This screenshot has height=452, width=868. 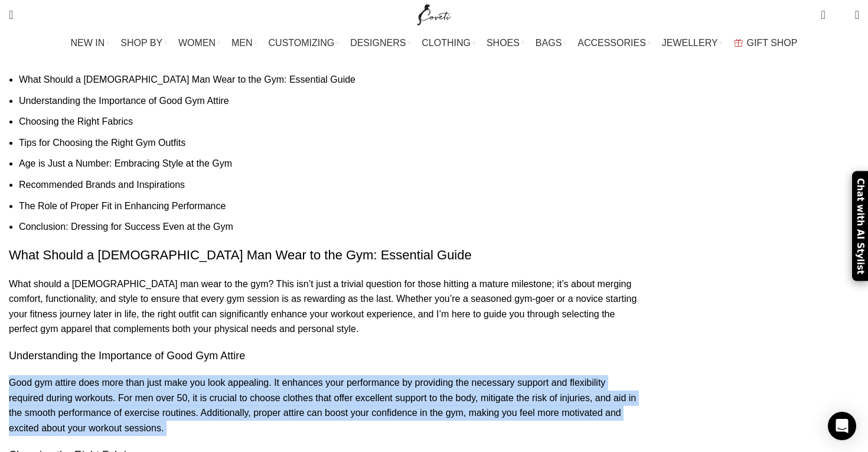 I want to click on span: DESIGNERS, so click(x=378, y=43).